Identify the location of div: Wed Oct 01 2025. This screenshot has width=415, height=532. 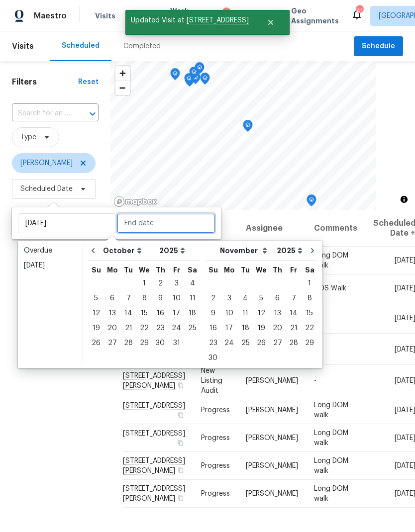
(144, 283).